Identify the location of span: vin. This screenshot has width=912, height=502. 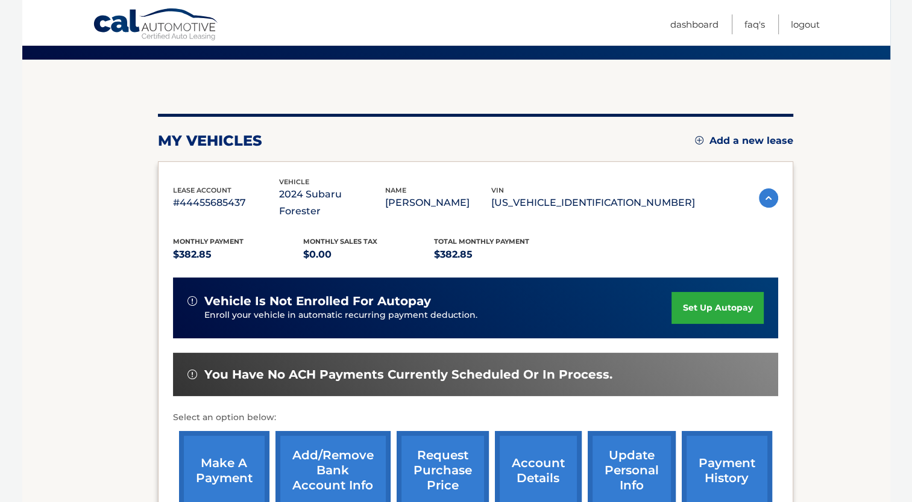
(497, 190).